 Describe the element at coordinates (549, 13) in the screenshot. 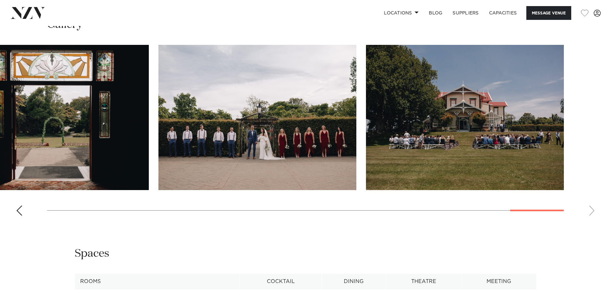

I see `button: Message Venue` at that location.